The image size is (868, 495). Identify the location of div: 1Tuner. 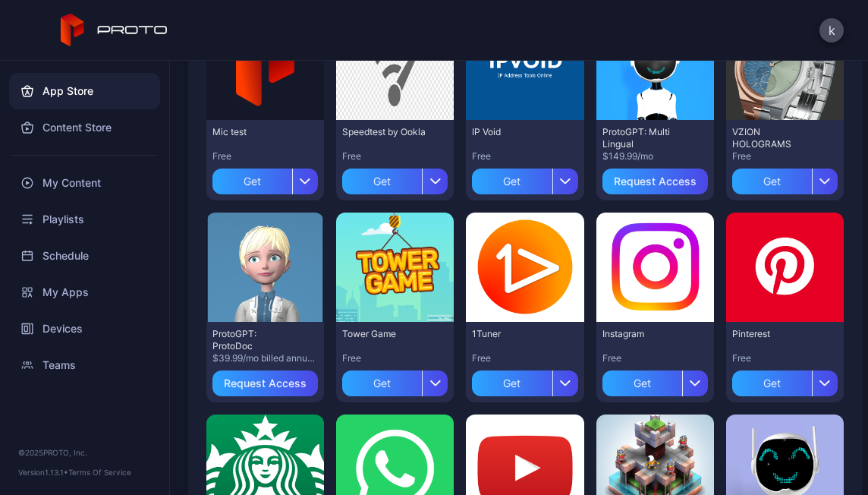
(514, 334).